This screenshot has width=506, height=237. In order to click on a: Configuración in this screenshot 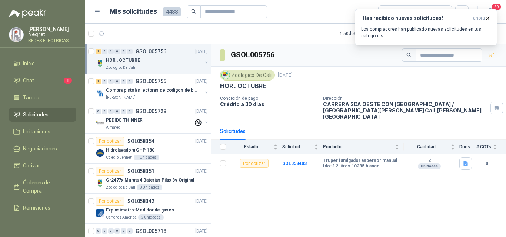, I will do `click(43, 225)`.